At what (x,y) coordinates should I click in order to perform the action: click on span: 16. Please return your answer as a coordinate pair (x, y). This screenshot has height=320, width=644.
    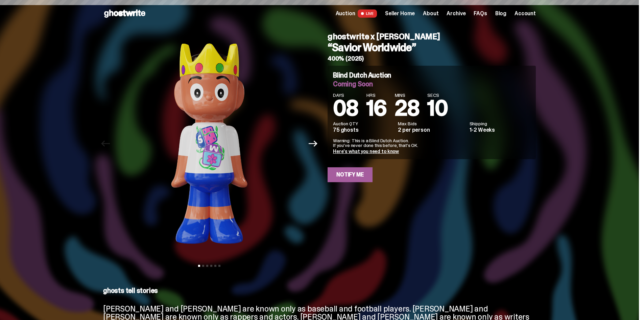
    Looking at the image, I should click on (377, 108).